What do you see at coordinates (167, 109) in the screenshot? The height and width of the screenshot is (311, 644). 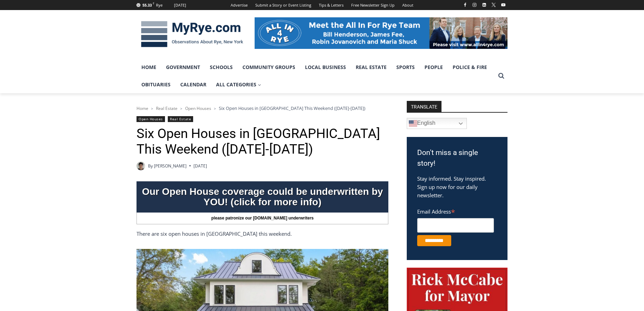 I see `span: Real Estate` at bounding box center [167, 109].